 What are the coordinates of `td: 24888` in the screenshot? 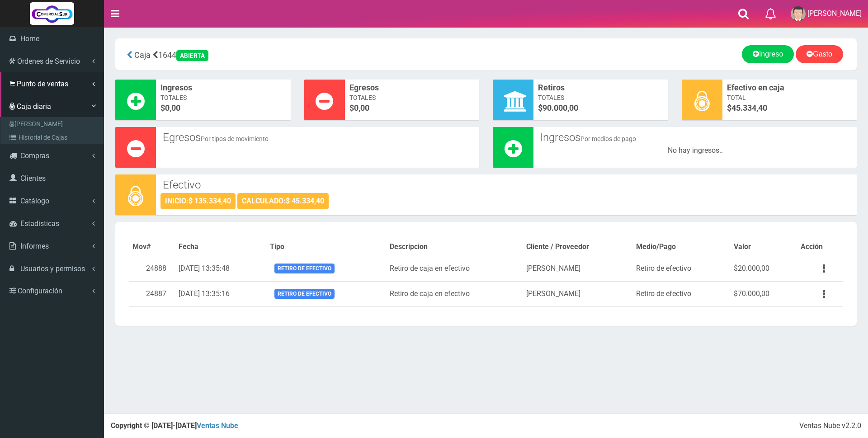 It's located at (152, 268).